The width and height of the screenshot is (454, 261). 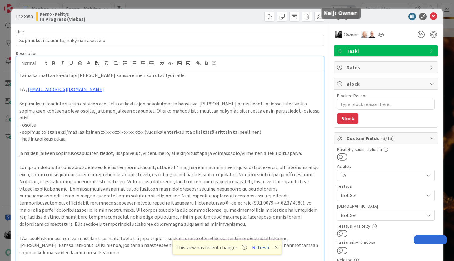 What do you see at coordinates (386, 67) in the screenshot?
I see `span: Dates` at bounding box center [386, 67].